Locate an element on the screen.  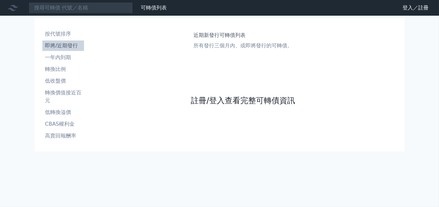
li: 高賣回報酬率 is located at coordinates (63, 136).